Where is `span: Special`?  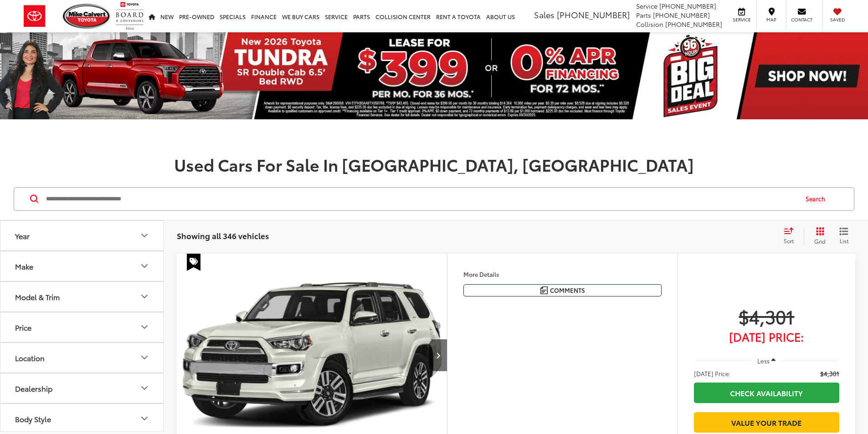 span: Special is located at coordinates (194, 263).